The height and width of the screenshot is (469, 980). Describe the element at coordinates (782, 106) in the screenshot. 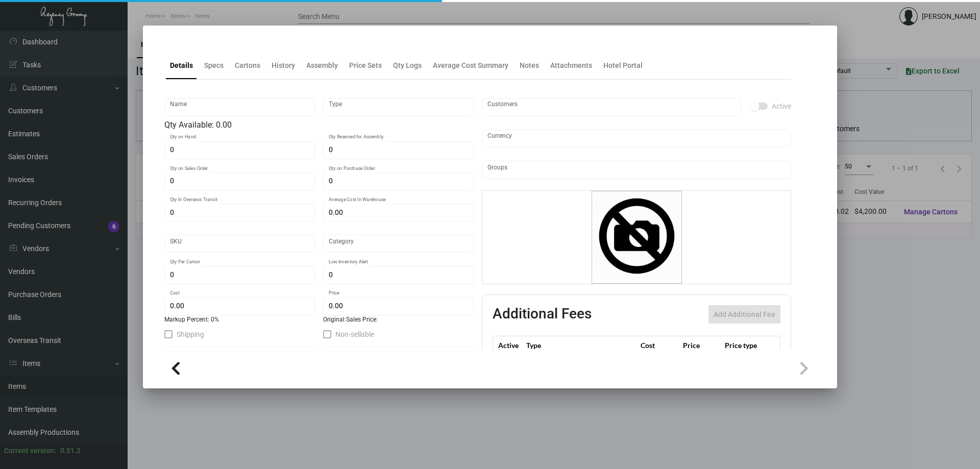

I see `span: Active` at that location.